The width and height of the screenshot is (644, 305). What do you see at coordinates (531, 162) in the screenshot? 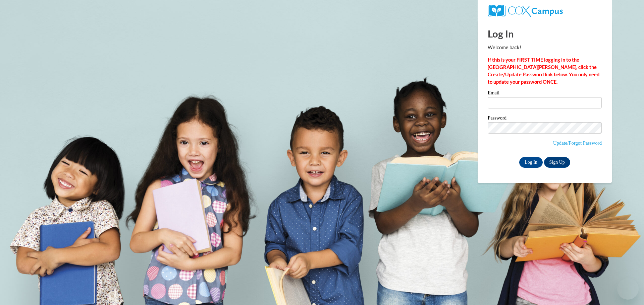
I see `input: Log In` at bounding box center [531, 162].